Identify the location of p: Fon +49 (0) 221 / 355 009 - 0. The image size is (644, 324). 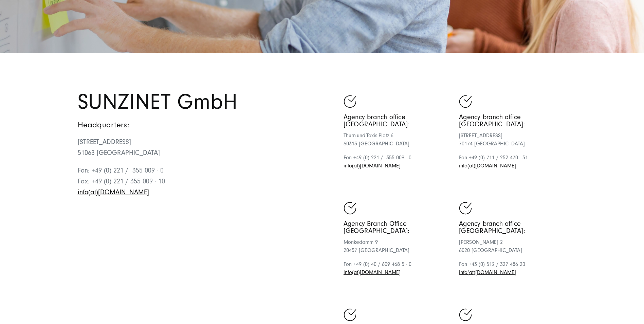
(397, 162).